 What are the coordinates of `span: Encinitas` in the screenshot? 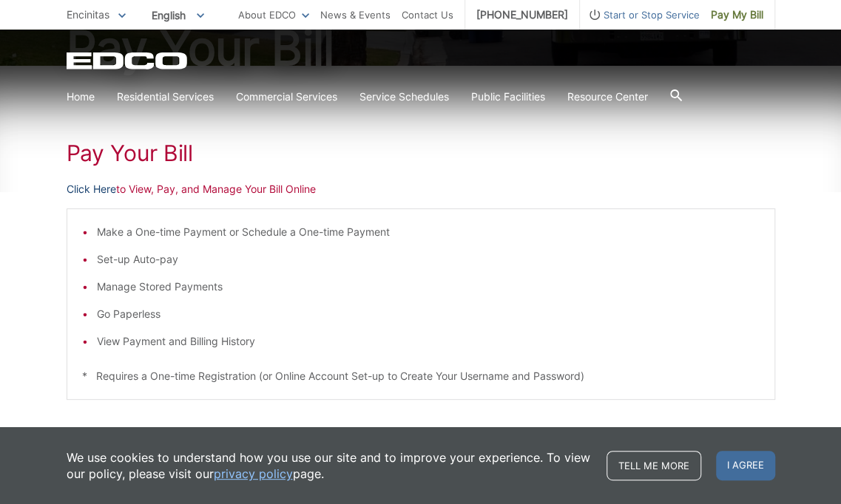 It's located at (88, 14).